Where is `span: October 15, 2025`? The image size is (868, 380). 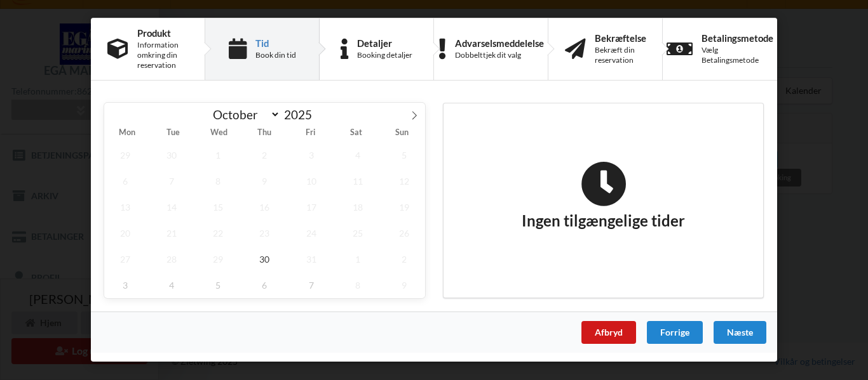 span: October 15, 2025 is located at coordinates (218, 207).